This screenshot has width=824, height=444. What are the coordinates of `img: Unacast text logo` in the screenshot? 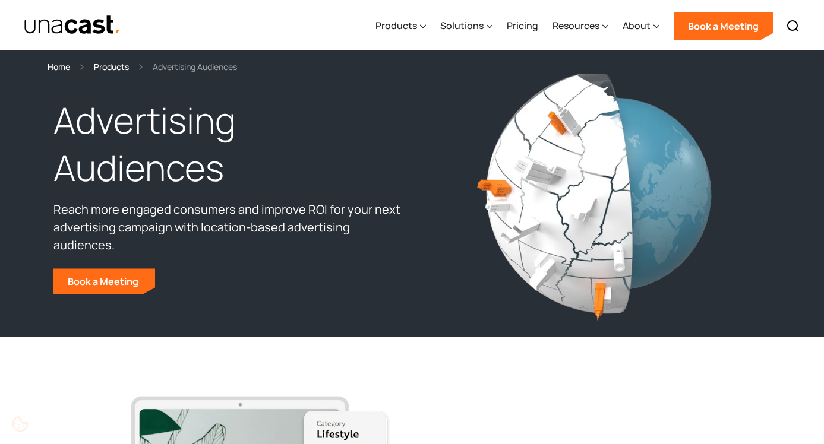 It's located at (72, 25).